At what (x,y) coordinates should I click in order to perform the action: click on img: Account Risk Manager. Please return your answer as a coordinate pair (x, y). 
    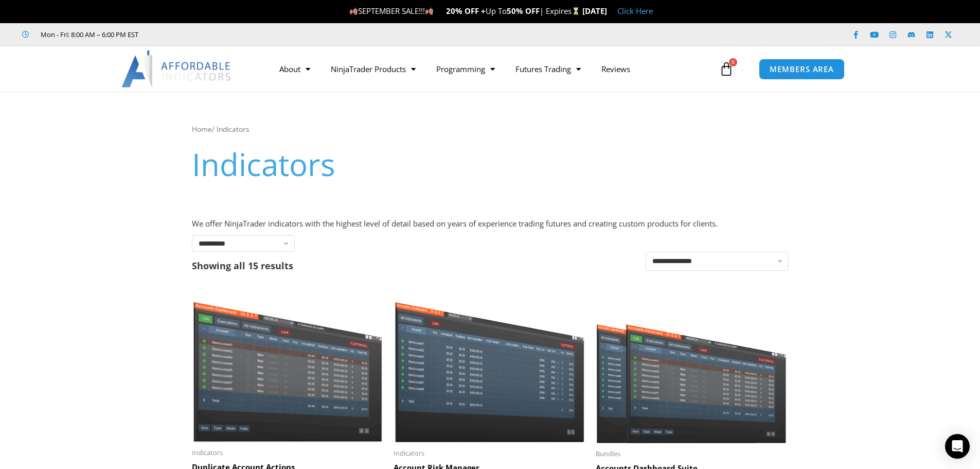
    Looking at the image, I should click on (489, 366).